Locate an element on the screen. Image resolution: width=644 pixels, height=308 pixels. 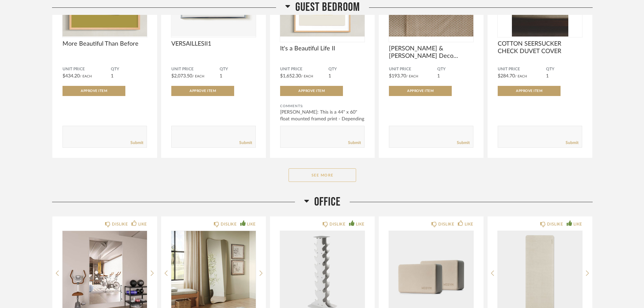
span: COTTON SEERSUCKER CHECK DUVET COVER is located at coordinates (540, 47).